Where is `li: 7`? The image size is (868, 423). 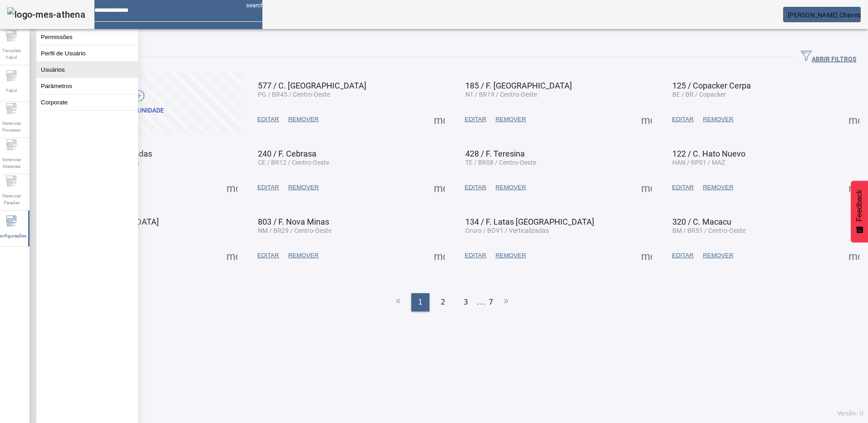
li: 7 is located at coordinates (490, 303).